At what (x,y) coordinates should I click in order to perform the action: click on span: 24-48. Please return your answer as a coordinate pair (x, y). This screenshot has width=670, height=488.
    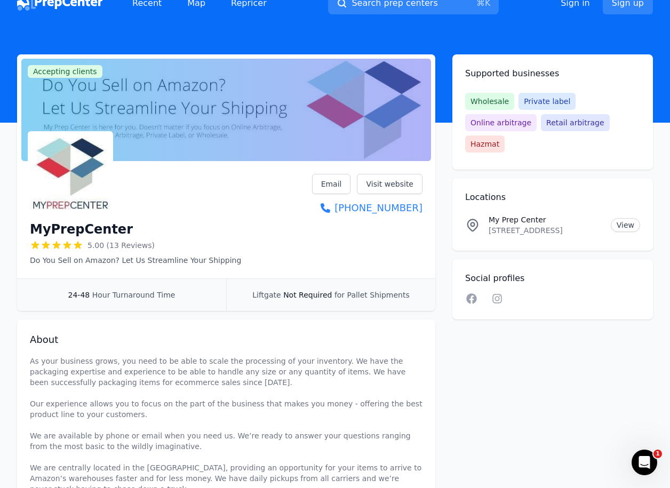
    Looking at the image, I should click on (79, 295).